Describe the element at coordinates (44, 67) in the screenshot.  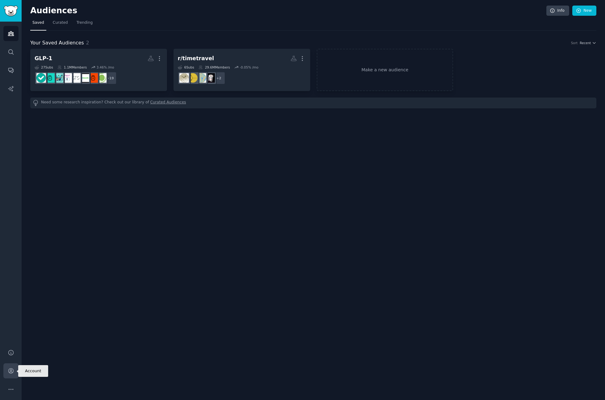
I see `div: 27 Sub s` at that location.